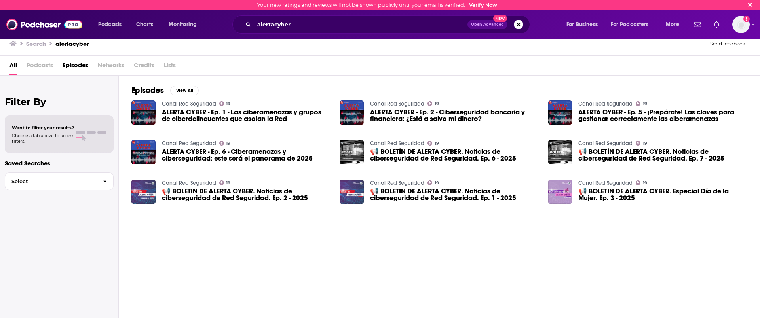 This screenshot has height=318, width=760. I want to click on img: ALERTA CYBER - Ep. 2 - Ciberseguridad bancaria y financiera: ¿Está a salvo mi dinero?, so click(352, 112).